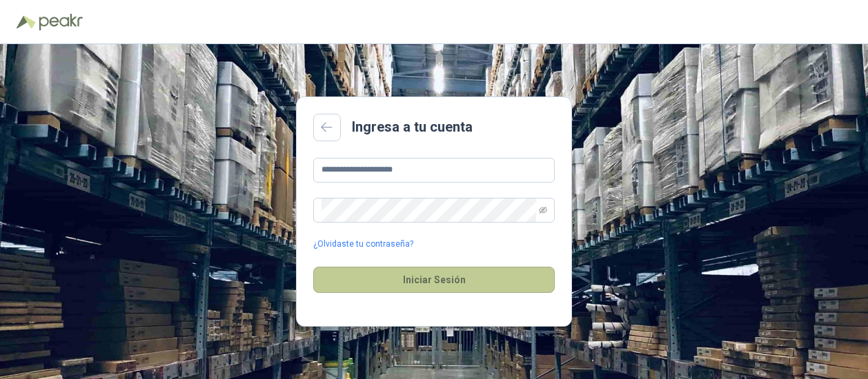 The image size is (868, 379). Describe the element at coordinates (434, 280) in the screenshot. I see `button: Iniciar Sesión` at that location.